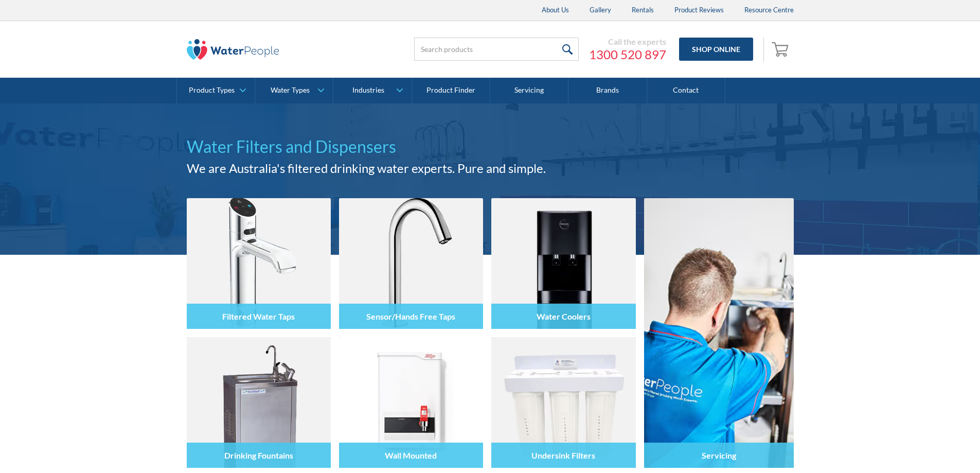  What do you see at coordinates (564, 263) in the screenshot?
I see `img: Water Coolers` at bounding box center [564, 263].